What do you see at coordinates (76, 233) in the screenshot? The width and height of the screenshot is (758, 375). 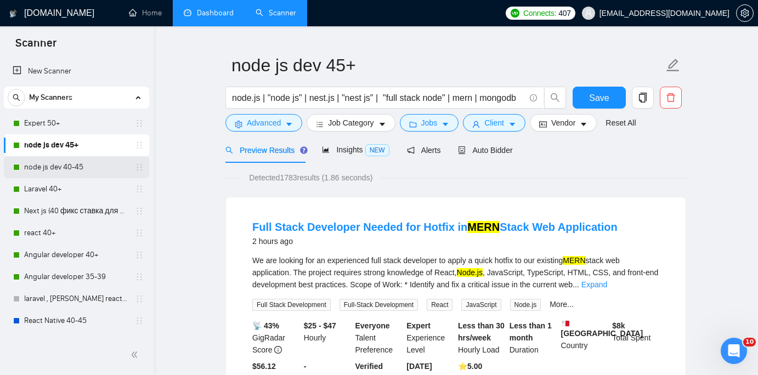 I see `a: react 40+` at bounding box center [76, 233].